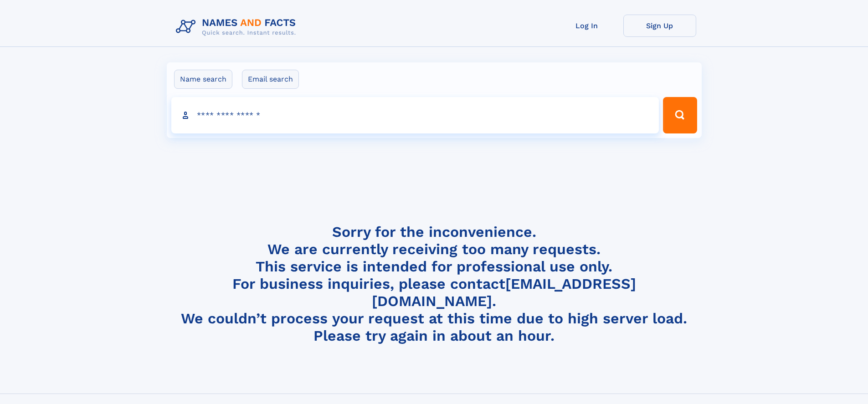 Image resolution: width=868 pixels, height=404 pixels. Describe the element at coordinates (587, 26) in the screenshot. I see `a: Log In` at that location.